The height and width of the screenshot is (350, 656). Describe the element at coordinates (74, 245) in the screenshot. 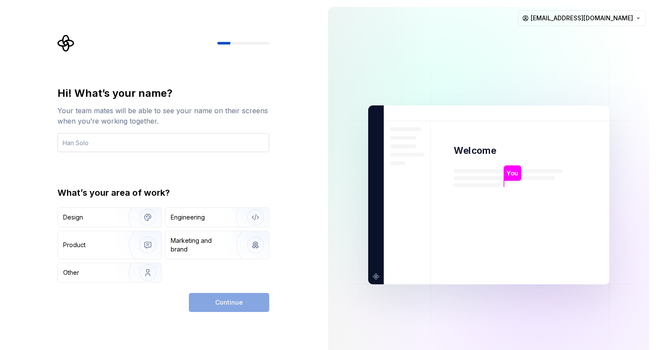

I see `div: Product` at that location.